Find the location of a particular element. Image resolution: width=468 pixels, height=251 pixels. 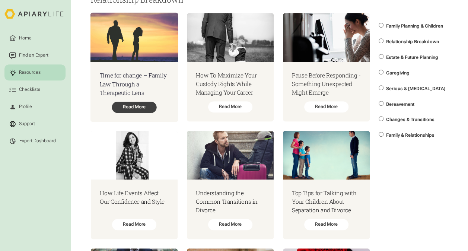

h3: Time for change – Family Law Through a Therapeutic Lens is located at coordinates (134, 84).